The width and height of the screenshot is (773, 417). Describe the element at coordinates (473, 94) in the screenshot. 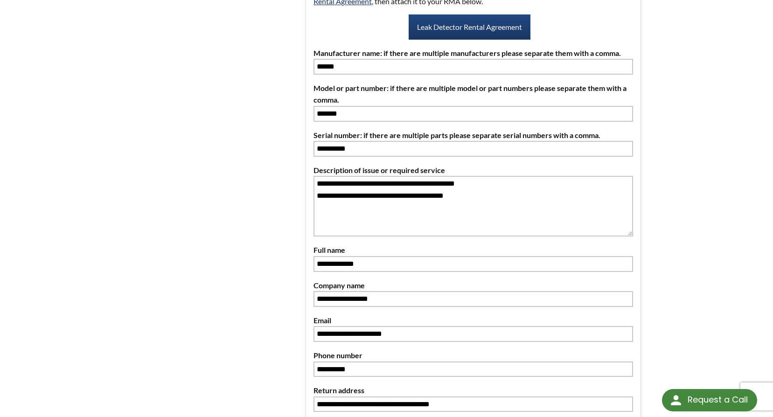

I see `label: Model or part number: if there are multiple model or part numbers please separate them with a comma.` at that location.